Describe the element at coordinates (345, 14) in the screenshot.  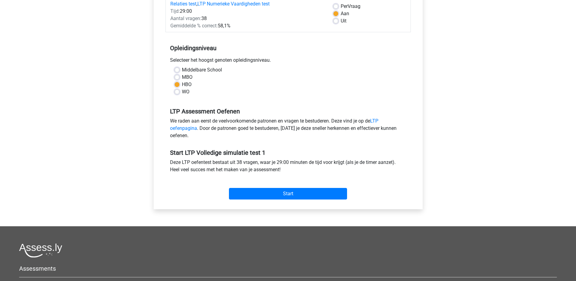
I see `label: Aan` at that location.